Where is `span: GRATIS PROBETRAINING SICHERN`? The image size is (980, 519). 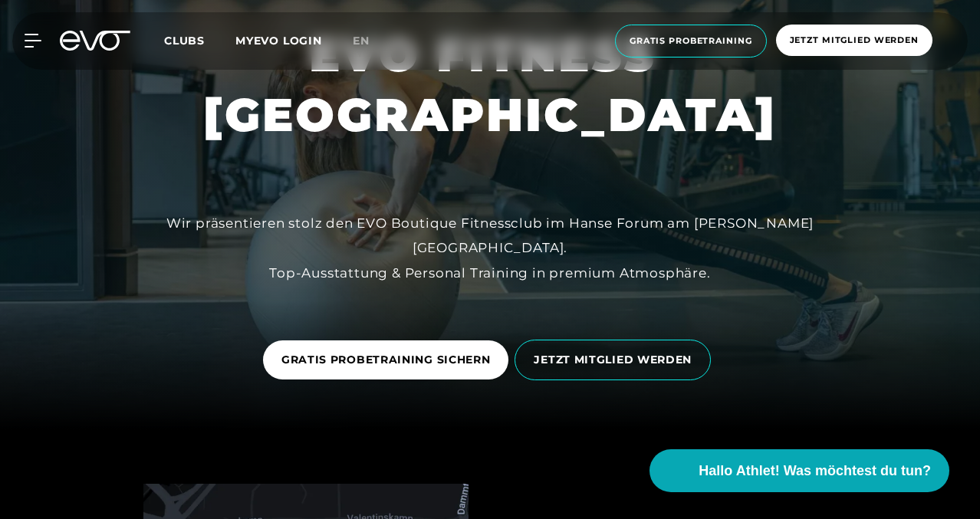 span: GRATIS PROBETRAINING SICHERN is located at coordinates (386, 359).